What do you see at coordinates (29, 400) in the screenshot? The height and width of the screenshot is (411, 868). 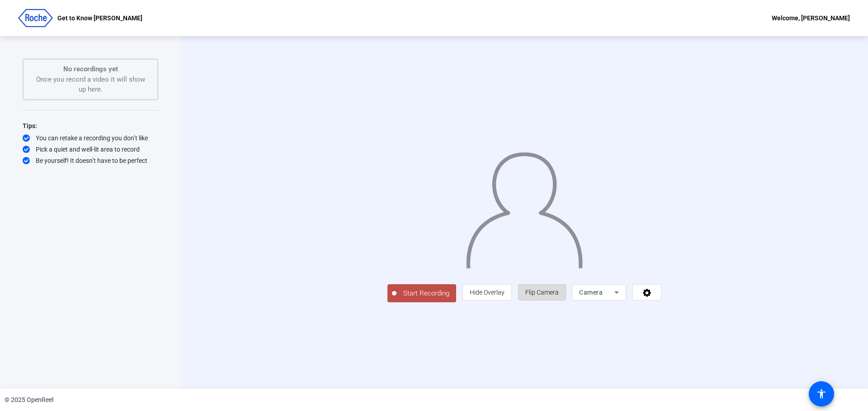 I see `div: © 2025 OpenReel` at bounding box center [29, 400].